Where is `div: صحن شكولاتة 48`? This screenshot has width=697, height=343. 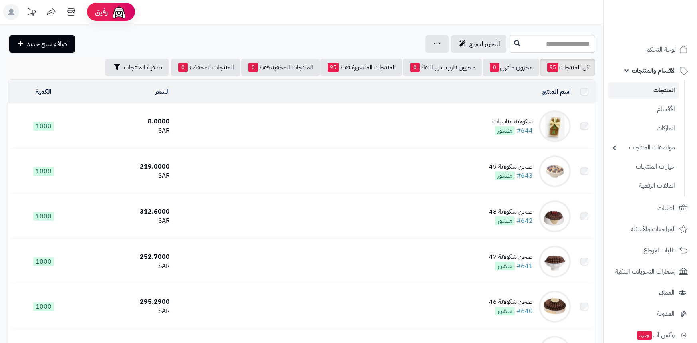
div: صحن شكولاتة 48 is located at coordinates (511, 212).